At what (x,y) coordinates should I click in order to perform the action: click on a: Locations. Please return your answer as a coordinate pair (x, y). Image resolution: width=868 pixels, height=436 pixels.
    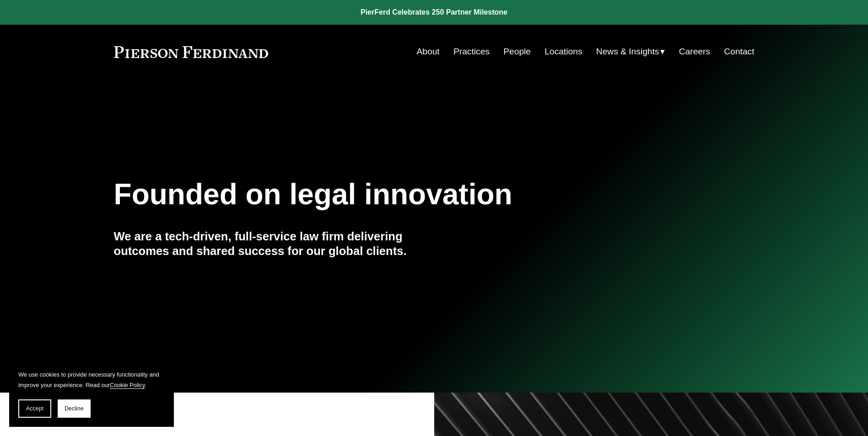
    Looking at the image, I should click on (563, 52).